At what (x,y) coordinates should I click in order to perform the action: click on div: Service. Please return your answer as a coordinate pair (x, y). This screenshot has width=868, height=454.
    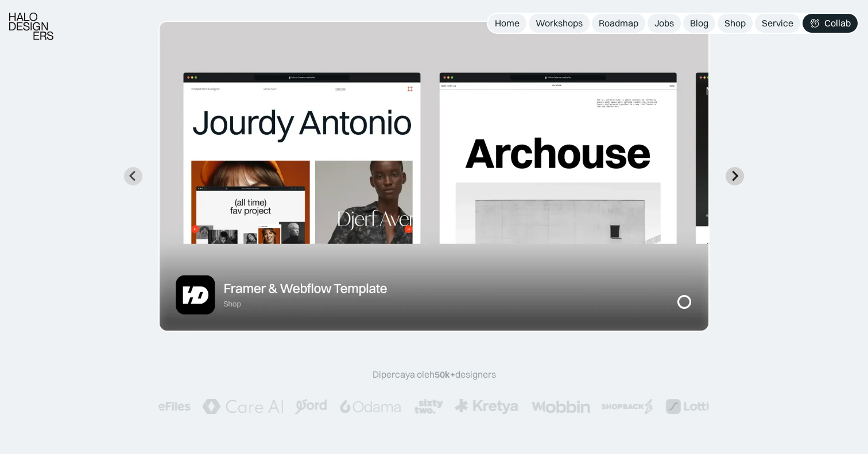
    Looking at the image, I should click on (777, 23).